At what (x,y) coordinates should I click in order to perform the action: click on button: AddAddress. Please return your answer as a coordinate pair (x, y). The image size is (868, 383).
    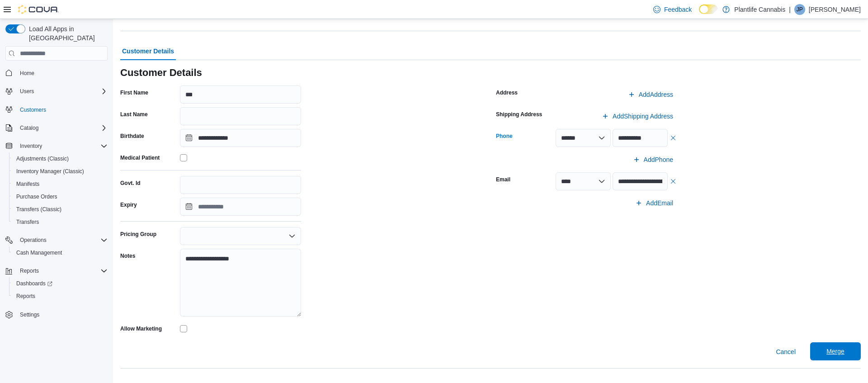
    Looking at the image, I should click on (651, 94).